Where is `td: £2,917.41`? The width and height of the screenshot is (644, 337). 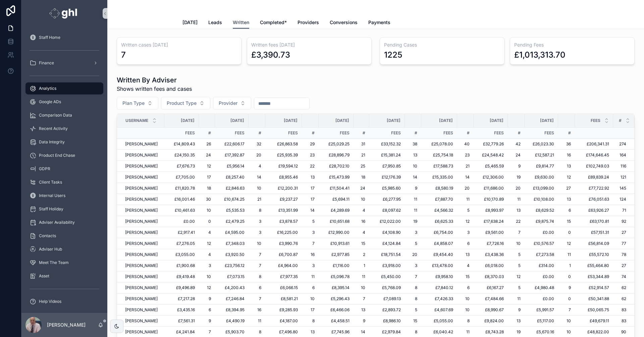 td: £2,917.41 is located at coordinates (181, 233).